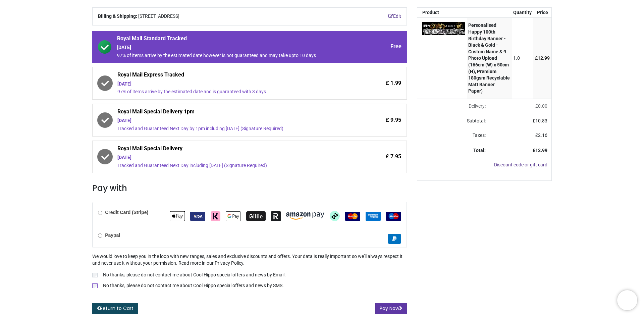 The height and width of the screenshot is (317, 644). I want to click on span: £ 7.95, so click(393, 157).